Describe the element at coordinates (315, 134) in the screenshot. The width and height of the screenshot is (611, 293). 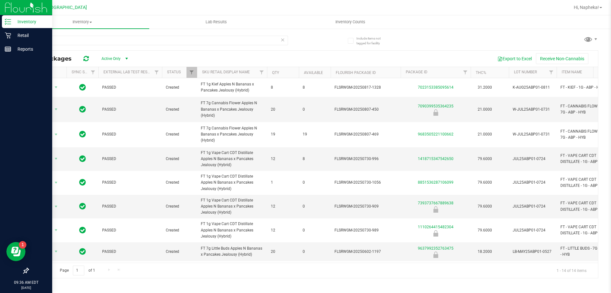
I see `span: 19` at that location.